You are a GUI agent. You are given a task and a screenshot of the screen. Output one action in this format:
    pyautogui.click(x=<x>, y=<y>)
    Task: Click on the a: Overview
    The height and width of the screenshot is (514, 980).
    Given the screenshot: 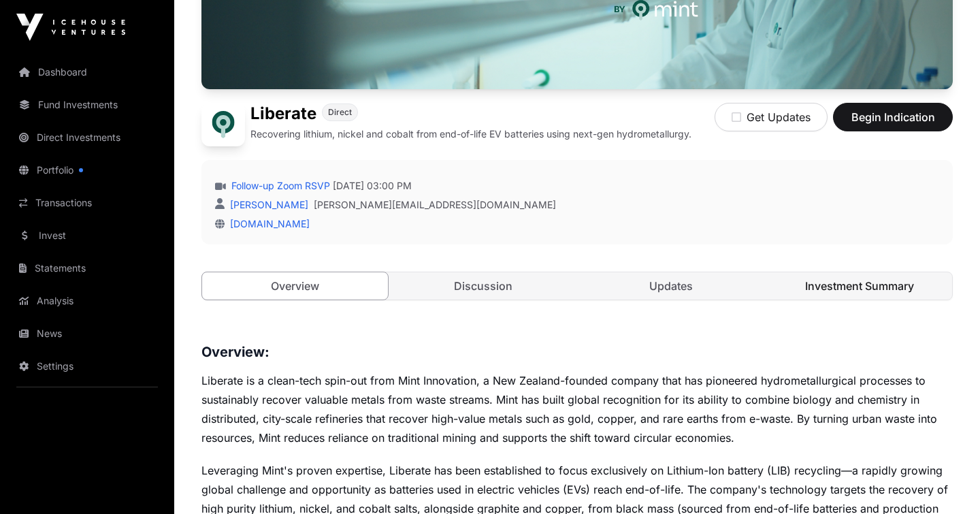 What is the action you would take?
    pyautogui.click(x=295, y=286)
    